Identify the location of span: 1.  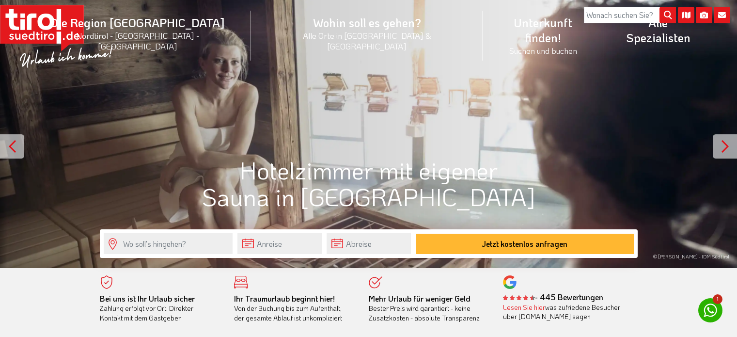
(718, 299).